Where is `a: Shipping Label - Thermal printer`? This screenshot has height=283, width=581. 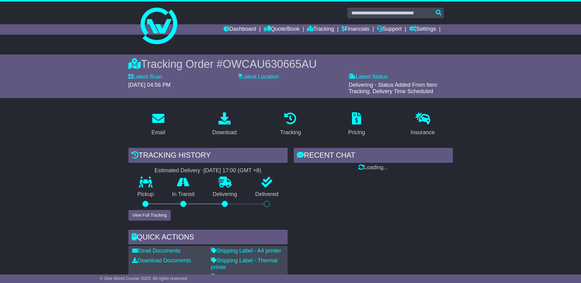 a: Shipping Label - Thermal printer is located at coordinates (244, 264).